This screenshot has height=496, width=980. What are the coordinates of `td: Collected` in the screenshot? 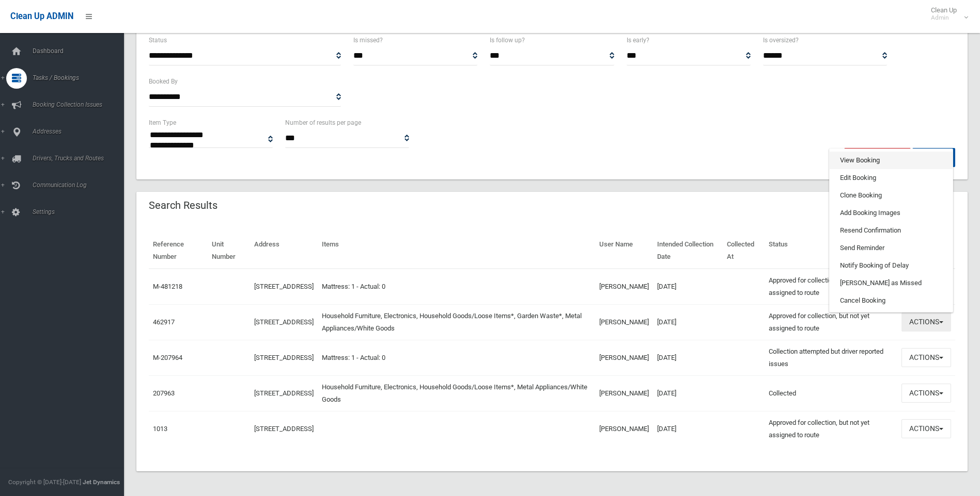 It's located at (831, 393).